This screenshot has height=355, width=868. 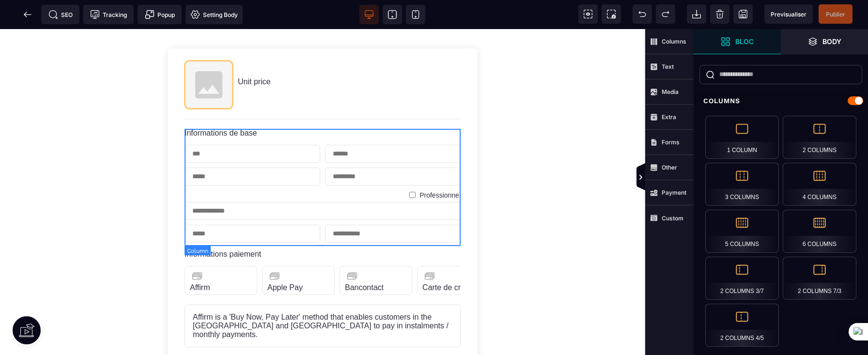 I want to click on span: View components, so click(x=588, y=14).